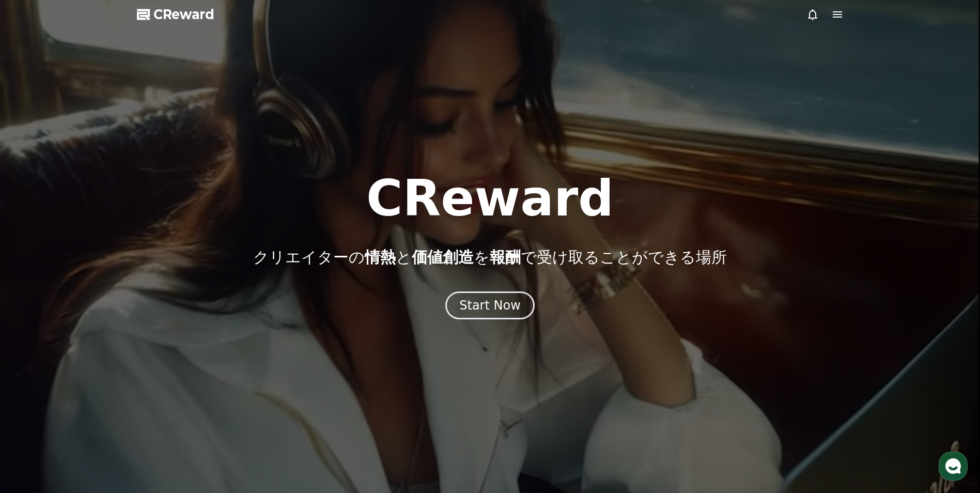 The height and width of the screenshot is (493, 980). What do you see at coordinates (490, 306) in the screenshot?
I see `button: Start Now` at bounding box center [490, 306].